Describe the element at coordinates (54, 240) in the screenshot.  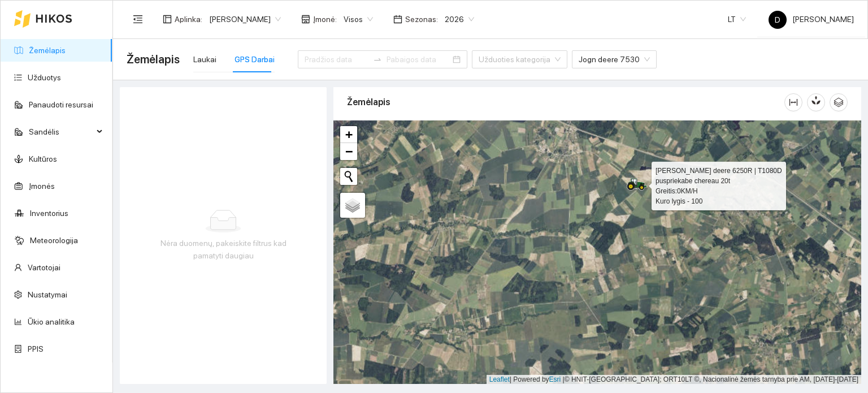
I see `a: Meteorologija` at that location.